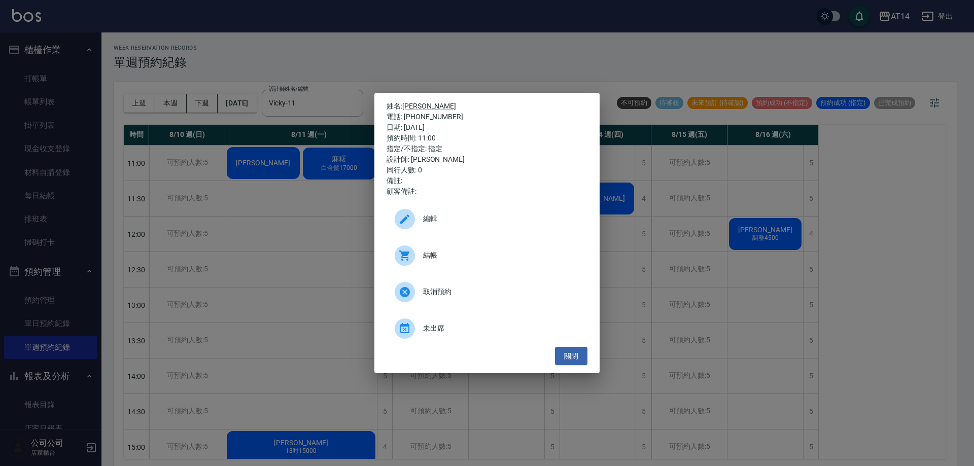 The image size is (974, 466). I want to click on div: 備註:, so click(487, 181).